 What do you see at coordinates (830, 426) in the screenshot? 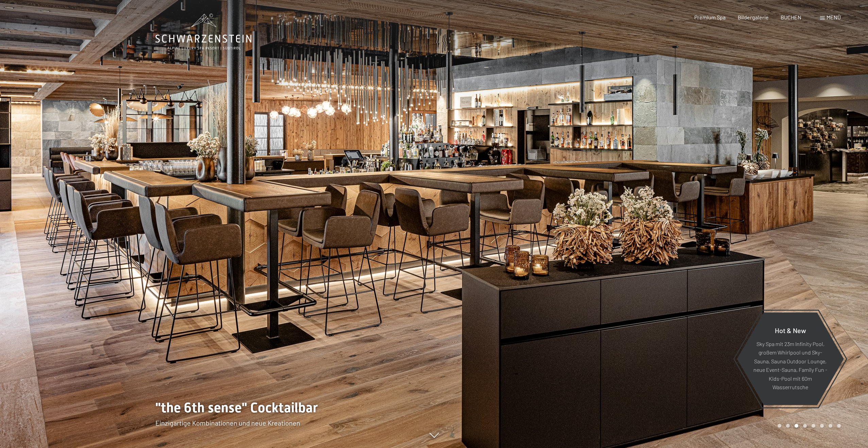
I see `div: Carousel Page 7` at bounding box center [830, 426].